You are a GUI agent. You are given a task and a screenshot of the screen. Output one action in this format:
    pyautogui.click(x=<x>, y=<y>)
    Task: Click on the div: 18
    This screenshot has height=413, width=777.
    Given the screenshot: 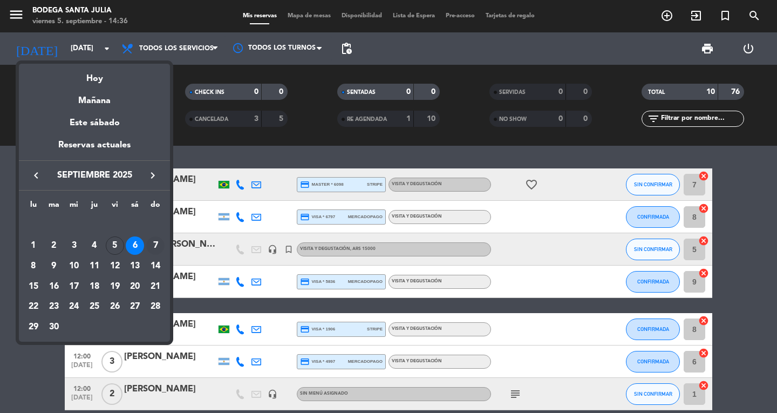 What is the action you would take?
    pyautogui.click(x=94, y=286)
    